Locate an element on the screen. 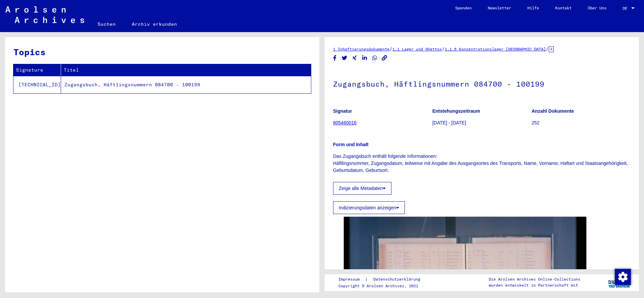 The width and height of the screenshot is (644, 298). a: 1.1 Lager und Ghettos is located at coordinates (417, 49).